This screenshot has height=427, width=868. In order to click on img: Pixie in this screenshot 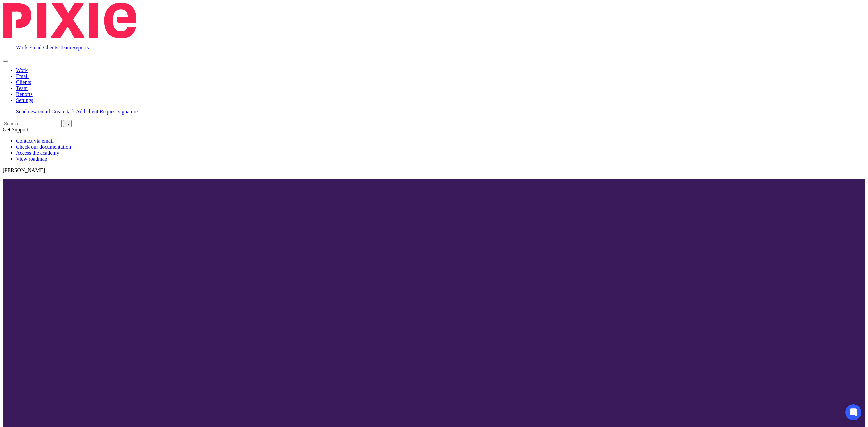, I will do `click(69, 21)`.